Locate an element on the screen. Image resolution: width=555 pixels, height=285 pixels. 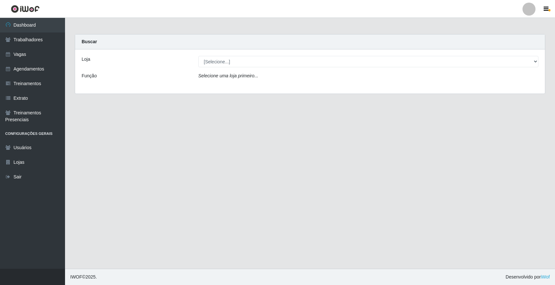
span: Desenvolvido por is located at coordinates (528, 277).